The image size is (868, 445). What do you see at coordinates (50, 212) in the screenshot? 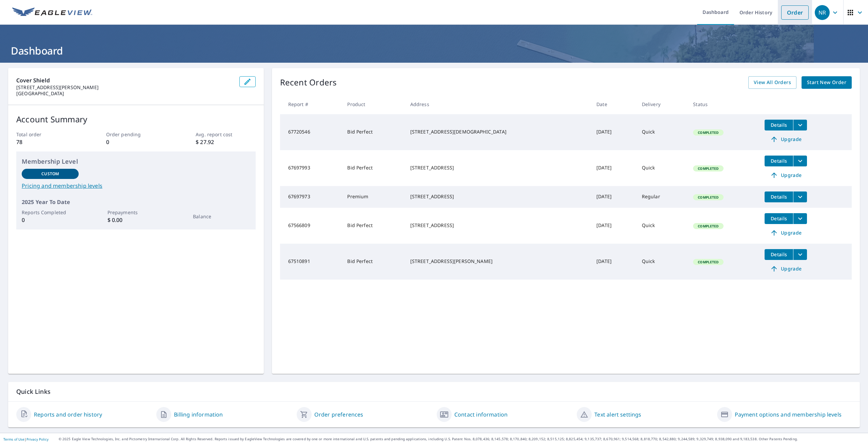
I see `p: Reports Completed` at bounding box center [50, 212].